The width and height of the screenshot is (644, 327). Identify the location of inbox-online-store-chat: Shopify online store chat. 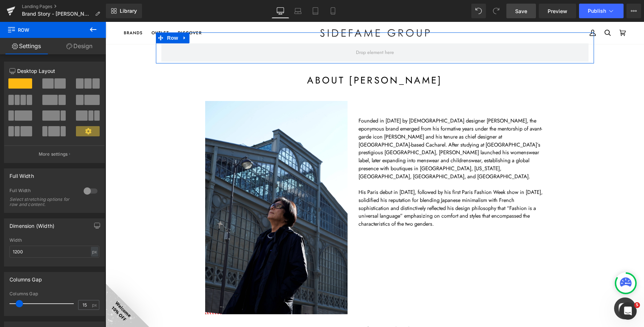
(520, 288).